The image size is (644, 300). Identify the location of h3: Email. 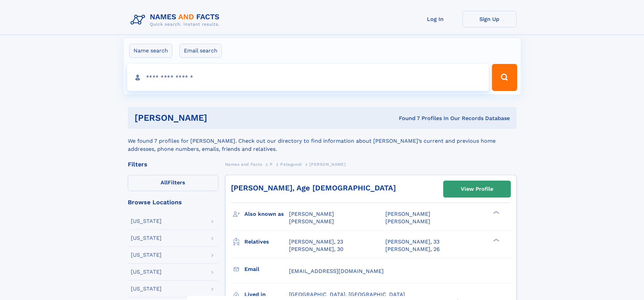
(267, 269).